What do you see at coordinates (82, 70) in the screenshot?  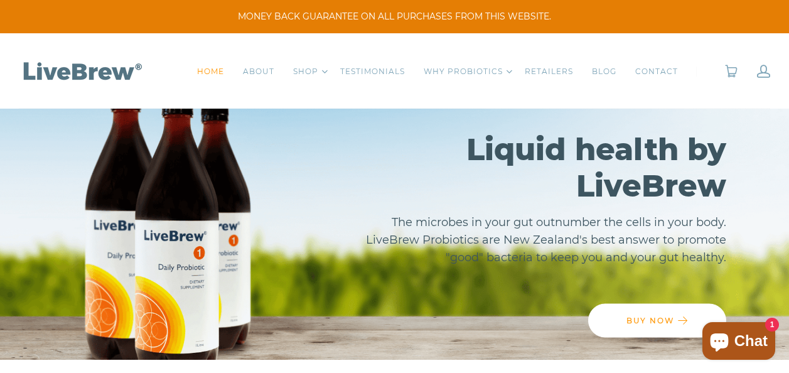 I see `img: LiveBrew` at bounding box center [82, 70].